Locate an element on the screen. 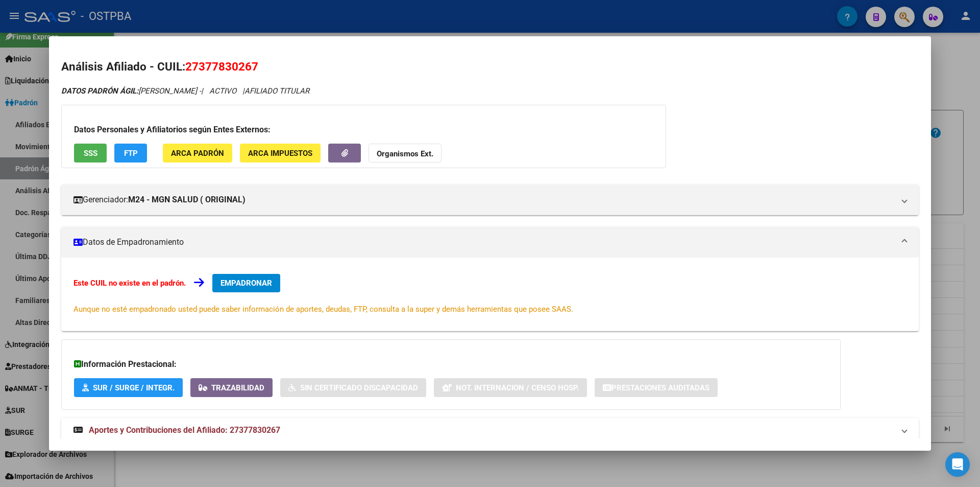 This screenshot has height=487, width=980. span: AFILIADO TITULAR is located at coordinates (277, 91).